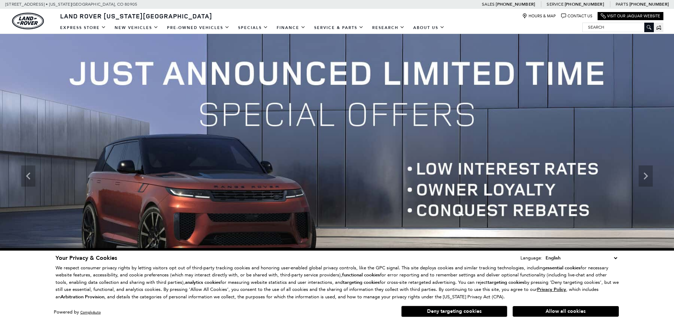 Image resolution: width=674 pixels, height=322 pixels. Describe the element at coordinates (291, 28) in the screenshot. I see `a: Finance` at that location.